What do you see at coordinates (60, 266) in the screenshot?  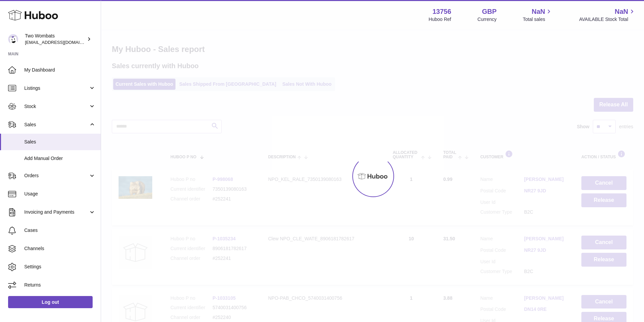 I see `span: Settings` at bounding box center [60, 266].